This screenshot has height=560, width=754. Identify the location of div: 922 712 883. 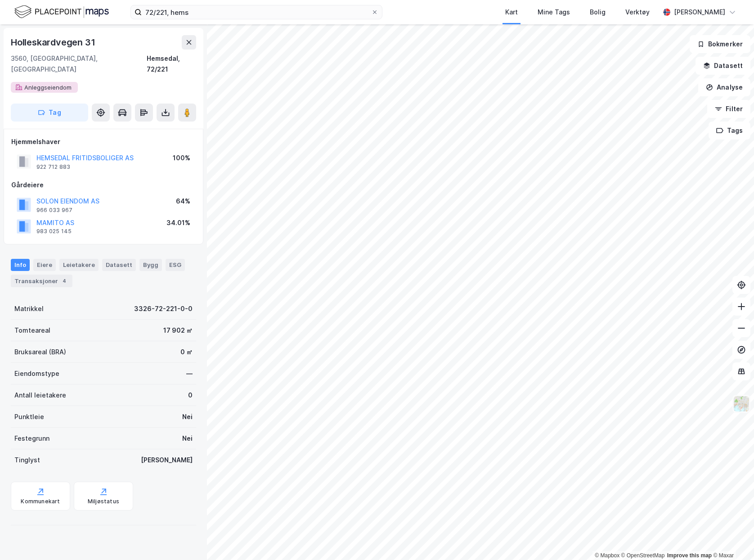
(53, 167).